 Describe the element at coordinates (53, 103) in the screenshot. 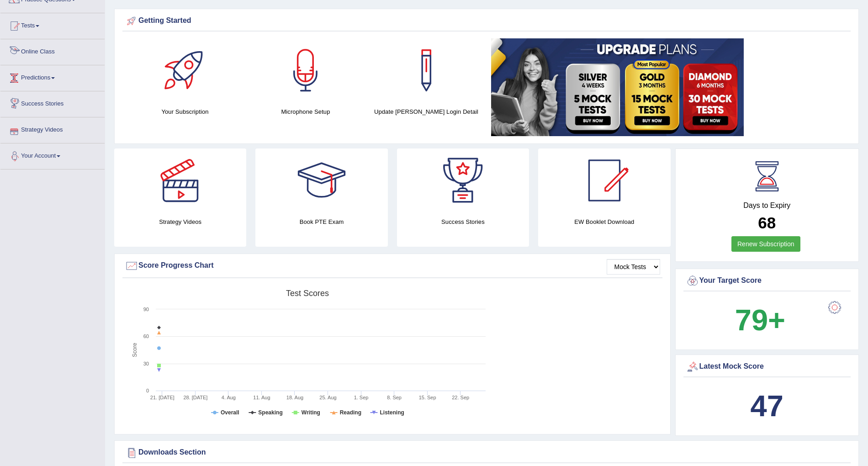

I see `a: Success Stories` at that location.